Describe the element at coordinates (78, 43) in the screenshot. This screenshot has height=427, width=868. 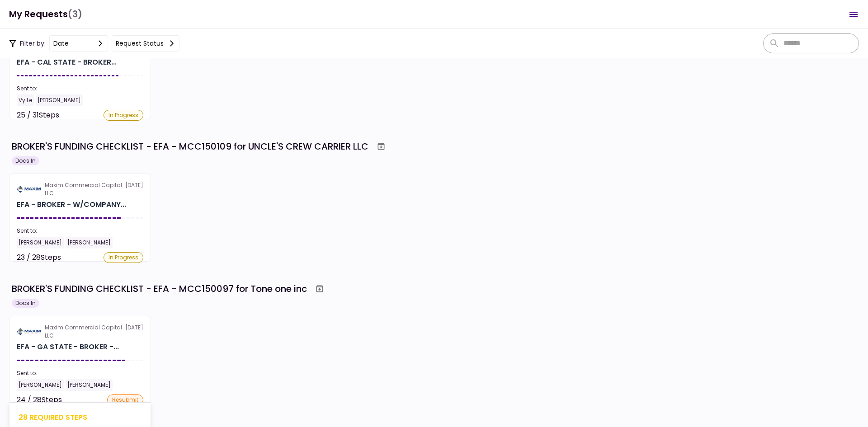
I see `button: date` at that location.